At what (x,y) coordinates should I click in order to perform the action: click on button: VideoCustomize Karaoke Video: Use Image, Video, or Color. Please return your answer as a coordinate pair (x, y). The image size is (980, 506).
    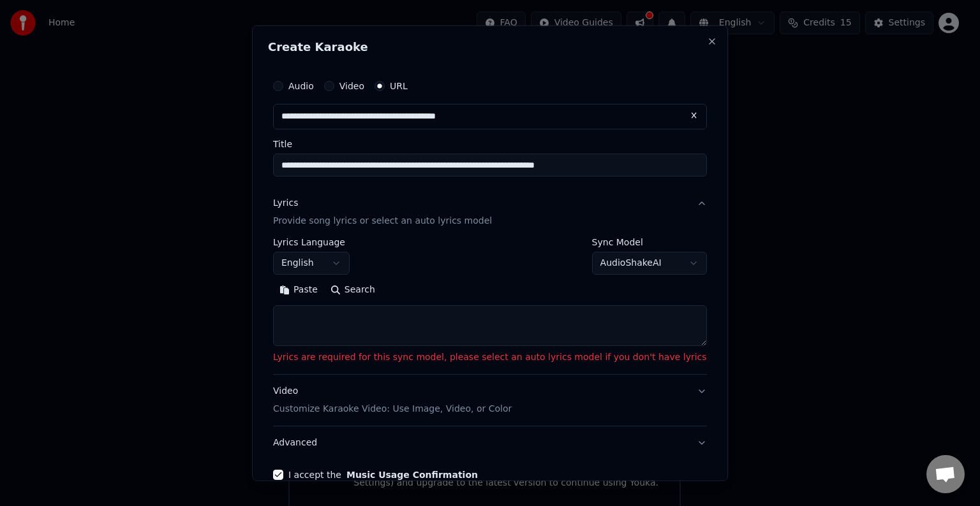
    Looking at the image, I should click on (490, 401).